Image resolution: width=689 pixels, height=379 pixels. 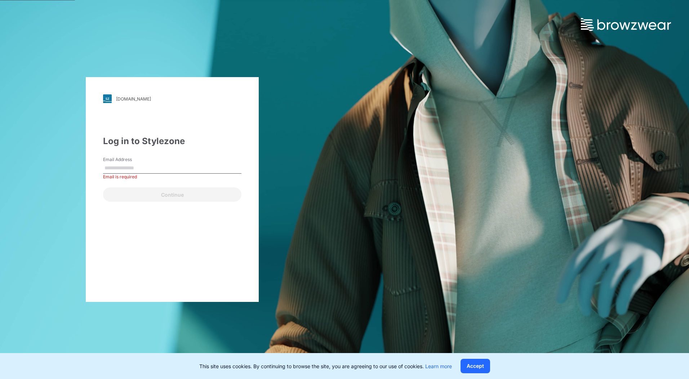 I want to click on img: browzwear-logo.73288ffb.svg, so click(x=626, y=24).